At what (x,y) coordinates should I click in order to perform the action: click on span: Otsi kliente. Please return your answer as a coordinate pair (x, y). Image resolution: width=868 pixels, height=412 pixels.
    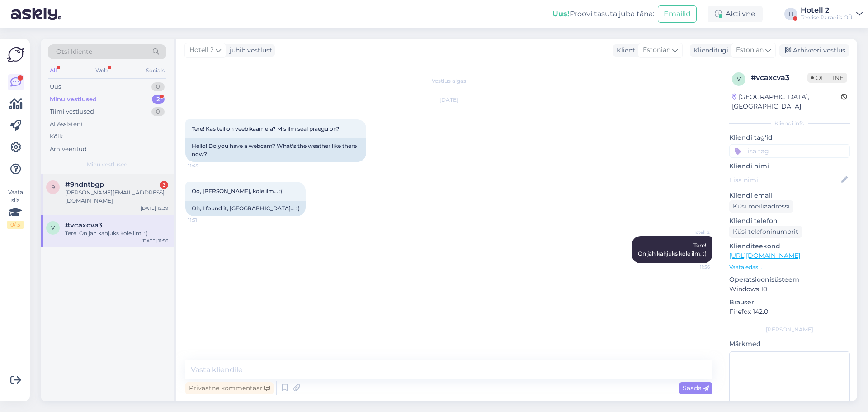
    Looking at the image, I should click on (74, 52).